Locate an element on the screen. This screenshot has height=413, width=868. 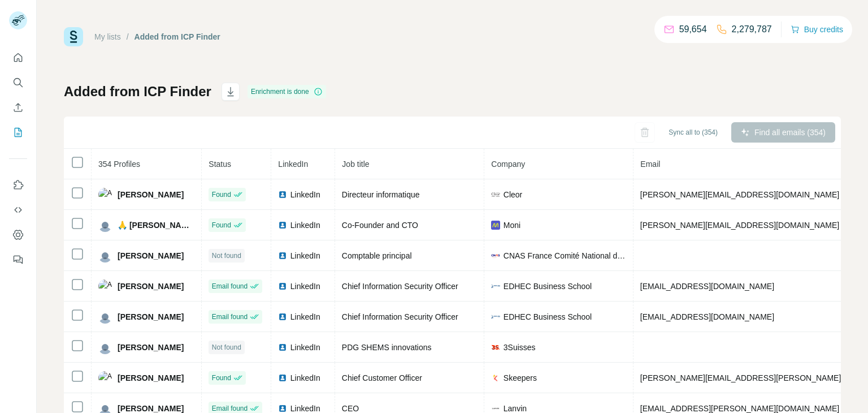
span: Chief Customer Officer is located at coordinates (382, 378).